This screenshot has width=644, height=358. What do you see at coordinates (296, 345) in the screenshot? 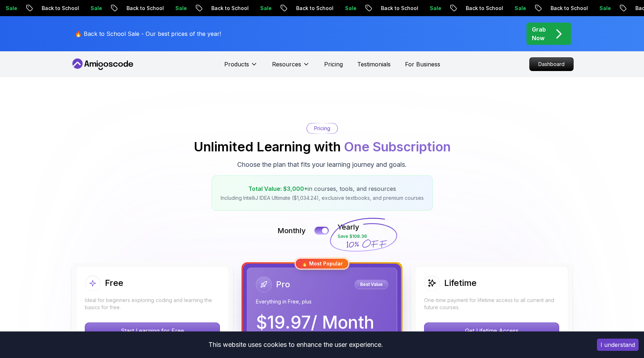
I see `div: This website uses cookies to enhance the user experience.` at bounding box center [296, 345].